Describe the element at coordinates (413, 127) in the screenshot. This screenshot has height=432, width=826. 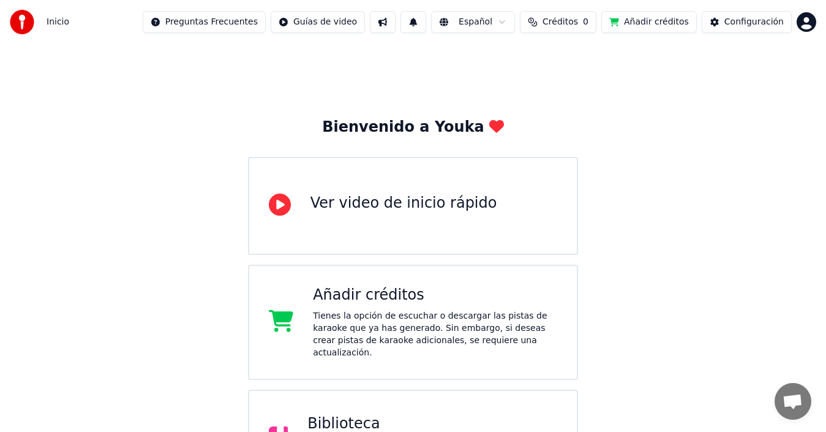
I see `div: Bienvenido a Youka` at that location.